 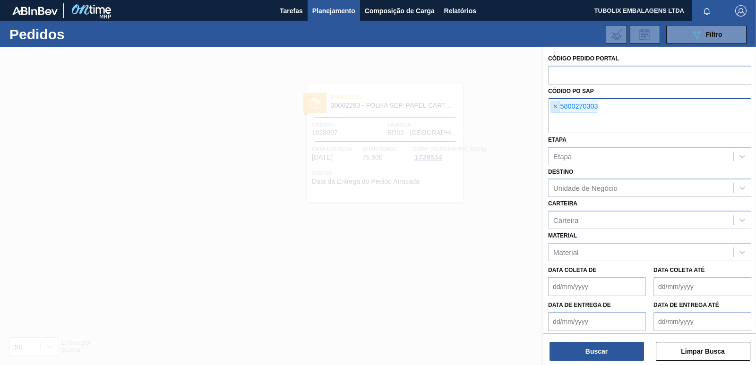 What do you see at coordinates (291, 11) in the screenshot?
I see `span: Tarefas` at bounding box center [291, 11].